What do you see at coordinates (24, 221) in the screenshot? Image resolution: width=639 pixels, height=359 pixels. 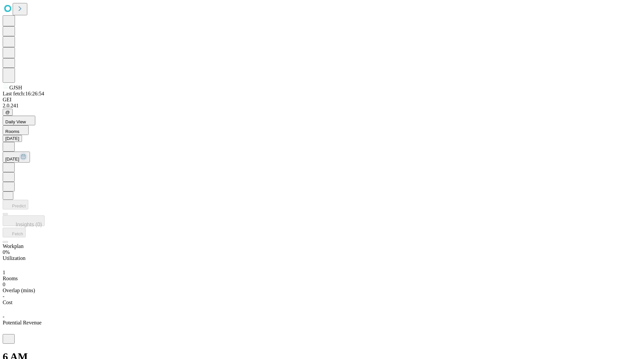 I see `button: Insights (0)` at bounding box center [24, 221].